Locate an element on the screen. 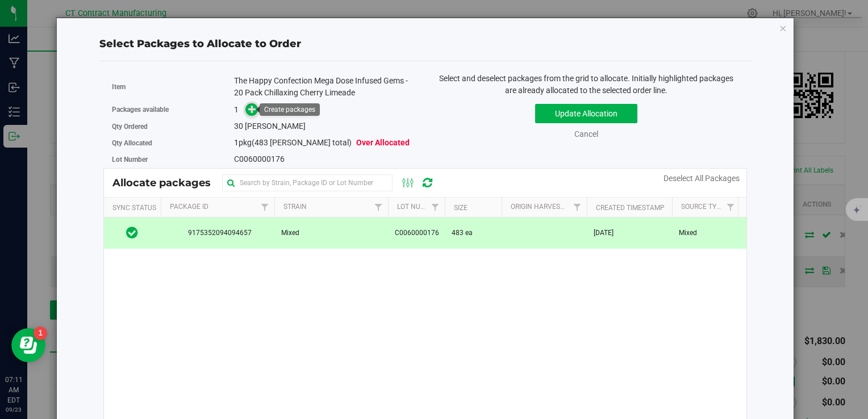  a: Sync Status is located at coordinates (134, 208).